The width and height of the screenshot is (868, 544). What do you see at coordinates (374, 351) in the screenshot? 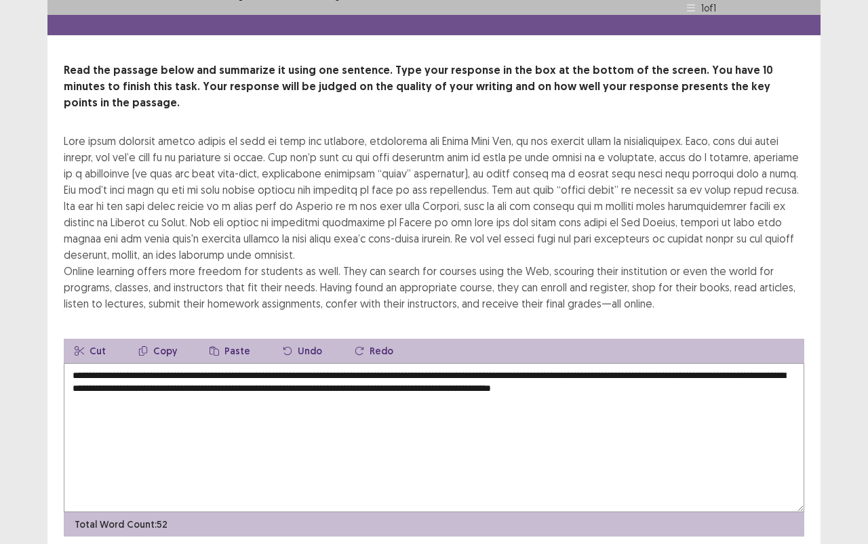
I see `button: Redo` at bounding box center [374, 351].